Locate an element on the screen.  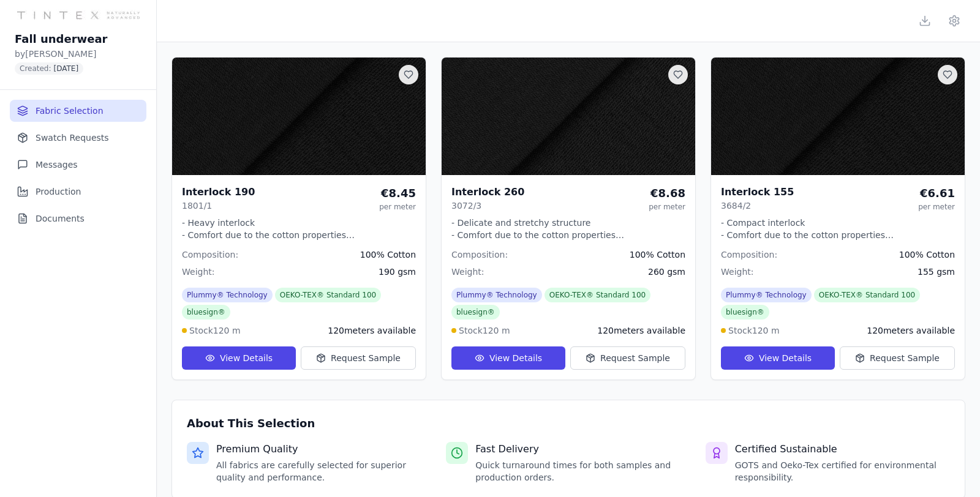
span: 155 gsm is located at coordinates (937, 272).